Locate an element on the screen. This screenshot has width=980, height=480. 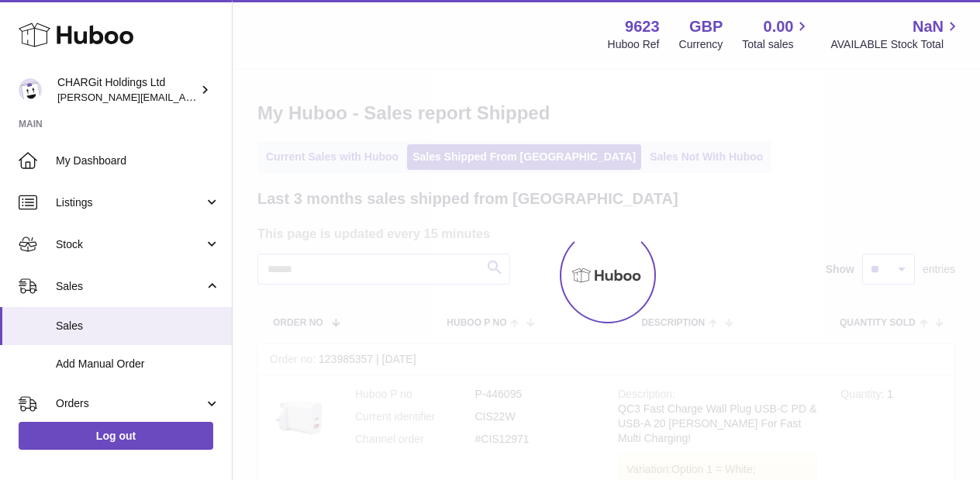
strong: GBP is located at coordinates (706, 26).